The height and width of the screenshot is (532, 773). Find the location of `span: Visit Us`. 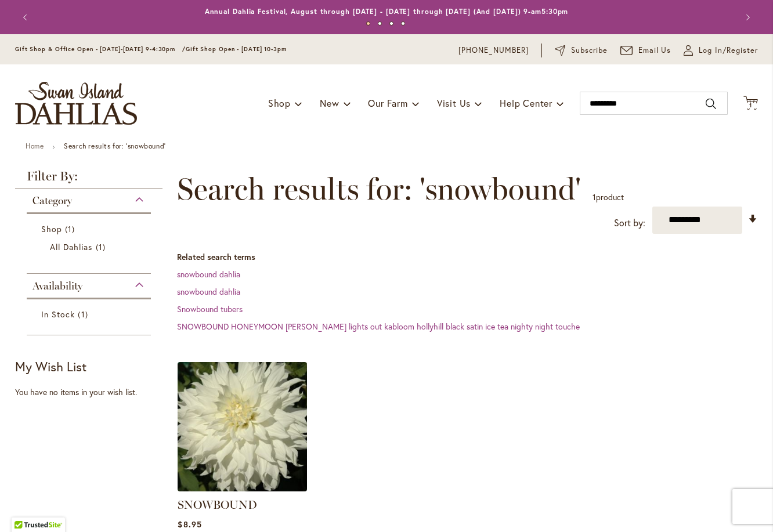

span: Visit Us is located at coordinates (454, 102).